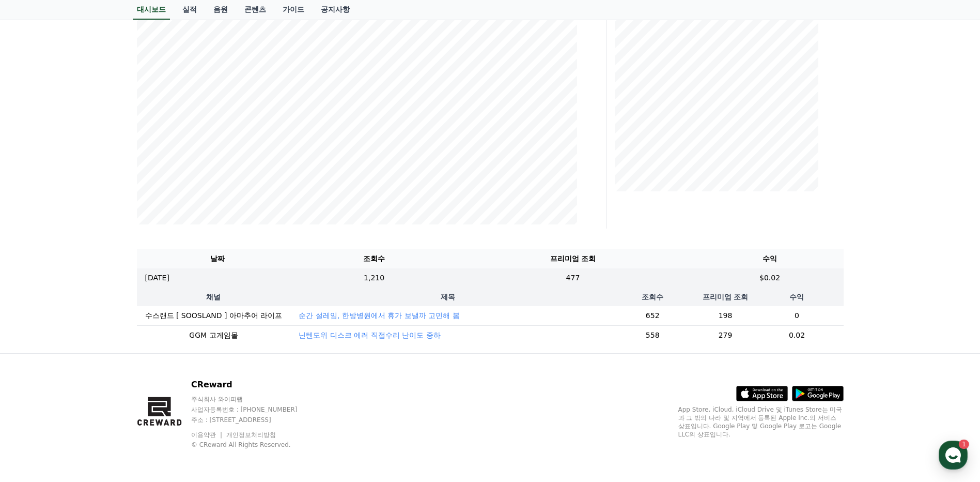  I want to click on p: 순간 설레임, 한방병원에서 휴가 보낼까 고민해 봄, so click(379, 315).